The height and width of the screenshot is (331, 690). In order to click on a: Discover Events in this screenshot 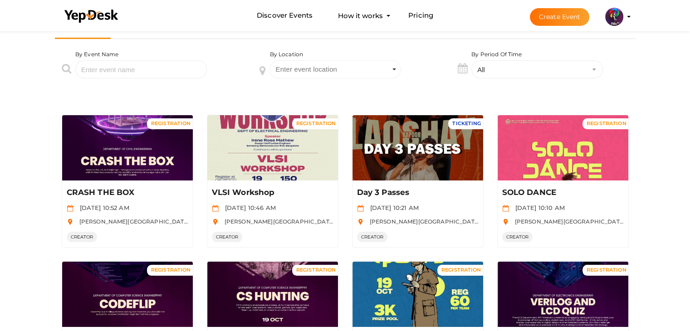, I will do `click(284, 15)`.